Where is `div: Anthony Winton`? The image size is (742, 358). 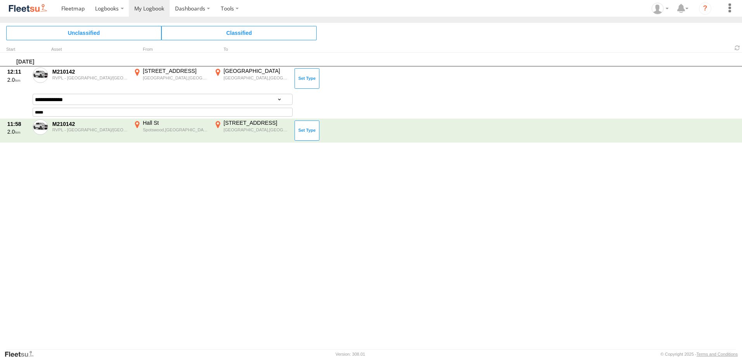 div: Anthony Winton is located at coordinates (660, 9).